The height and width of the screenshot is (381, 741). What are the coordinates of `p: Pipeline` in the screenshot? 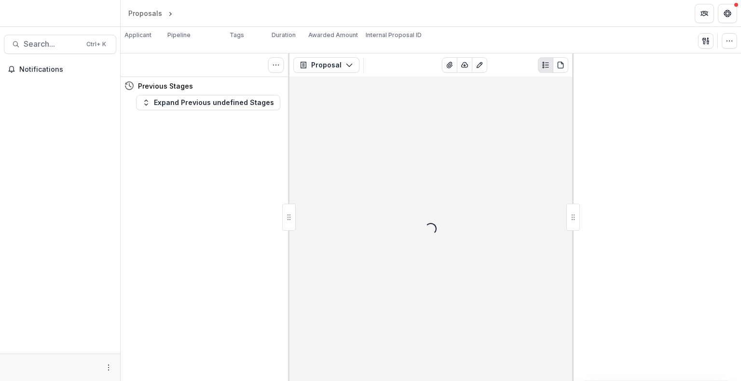 It's located at (179, 35).